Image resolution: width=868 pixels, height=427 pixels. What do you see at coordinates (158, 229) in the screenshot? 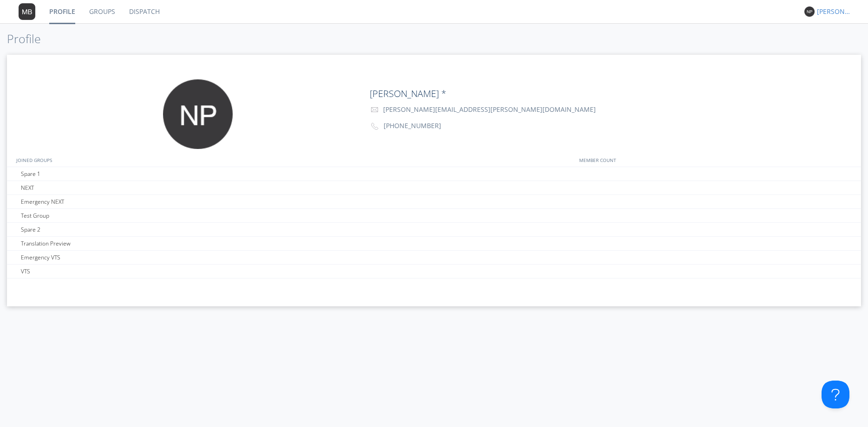
I see `div: Spare 2` at bounding box center [158, 229].